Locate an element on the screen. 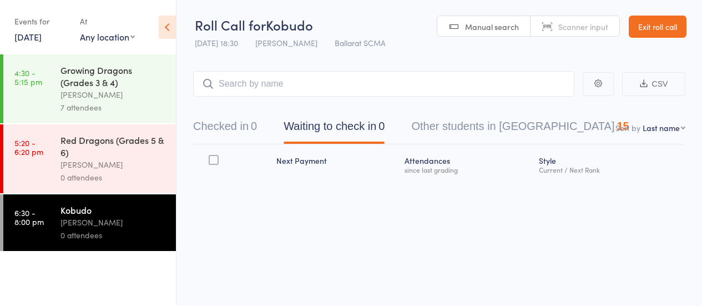 The height and width of the screenshot is (306, 702). span: Ballarat SCMA is located at coordinates (360, 43).